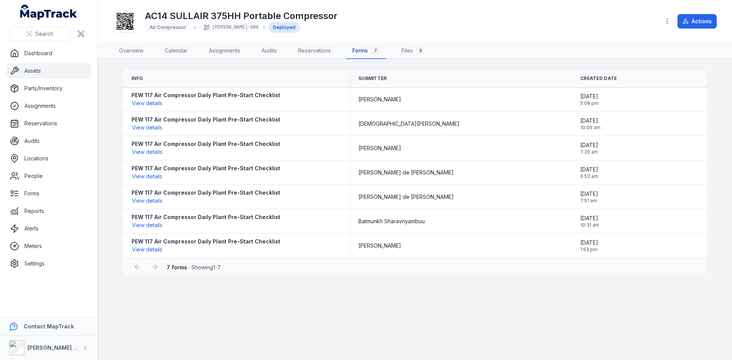  Describe the element at coordinates (589, 148) in the screenshot. I see `time: 9/12/2025, 7:20:26 AM` at that location.